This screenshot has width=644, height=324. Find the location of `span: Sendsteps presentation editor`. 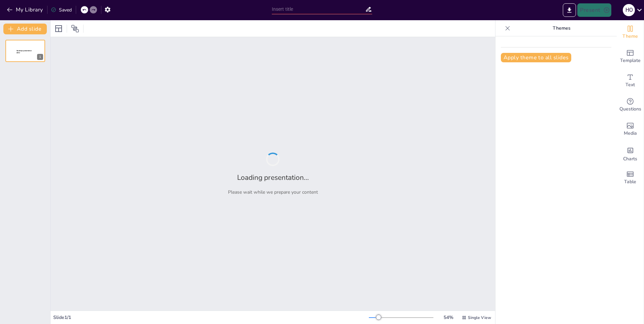

span: Sendsteps presentation editor is located at coordinates (24, 51).